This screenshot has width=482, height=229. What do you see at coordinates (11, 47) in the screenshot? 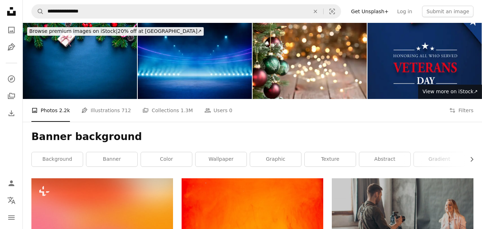
I see `a: Illustrations` at bounding box center [11, 47].